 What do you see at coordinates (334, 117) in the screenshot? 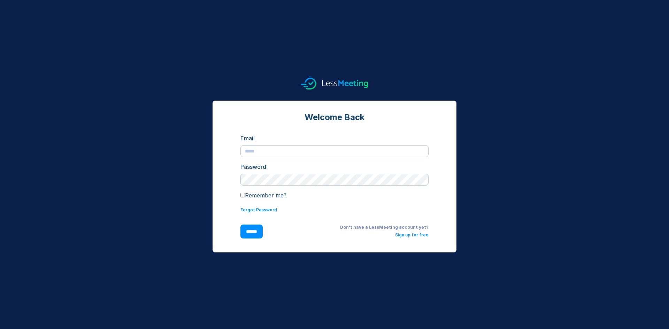
I see `div: Welcome Back` at bounding box center [334, 117].